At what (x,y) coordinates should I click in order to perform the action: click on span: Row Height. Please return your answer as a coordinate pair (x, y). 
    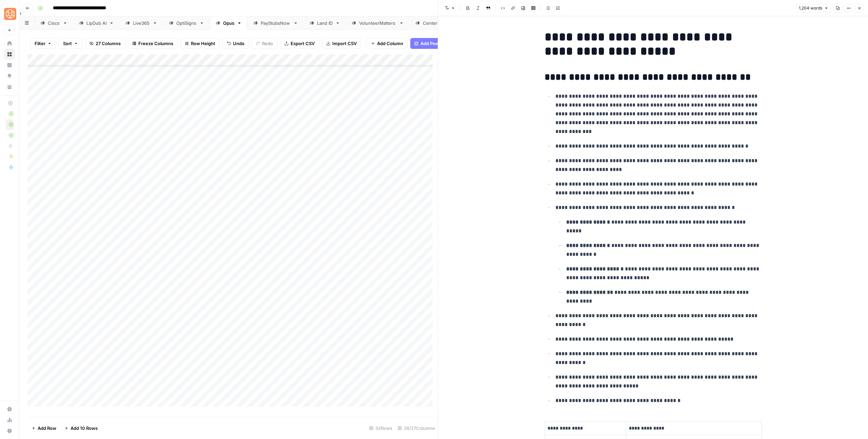
    Looking at the image, I should click on (203, 43).